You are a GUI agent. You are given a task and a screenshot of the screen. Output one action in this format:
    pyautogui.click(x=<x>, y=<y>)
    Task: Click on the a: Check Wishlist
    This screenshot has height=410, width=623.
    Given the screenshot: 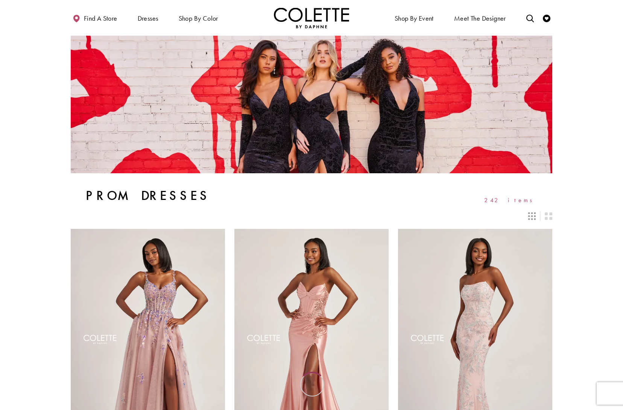 What is the action you would take?
    pyautogui.click(x=547, y=18)
    